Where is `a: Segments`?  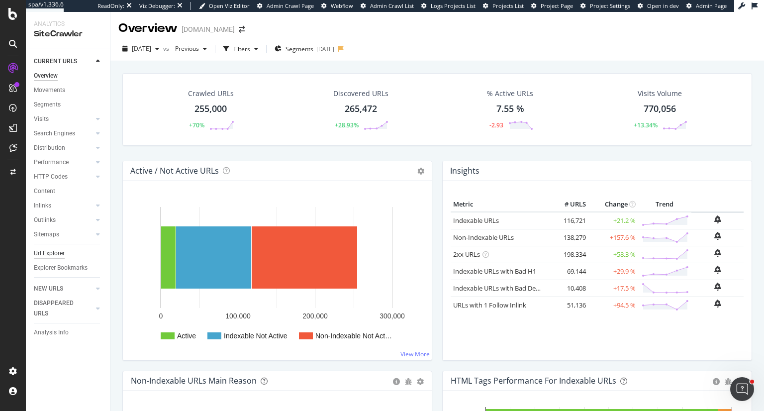 a: Segments is located at coordinates (68, 105).